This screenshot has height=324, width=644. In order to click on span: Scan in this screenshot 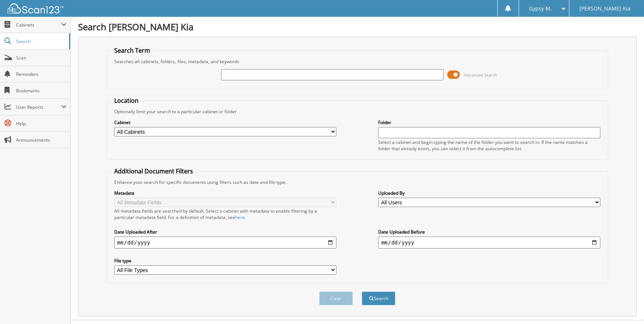, I will do `click(41, 58)`.